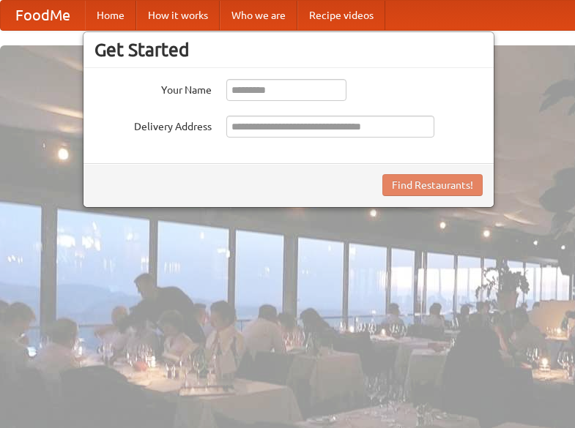 This screenshot has height=428, width=575. What do you see at coordinates (432, 185) in the screenshot?
I see `button: Find Restaurants!` at bounding box center [432, 185].